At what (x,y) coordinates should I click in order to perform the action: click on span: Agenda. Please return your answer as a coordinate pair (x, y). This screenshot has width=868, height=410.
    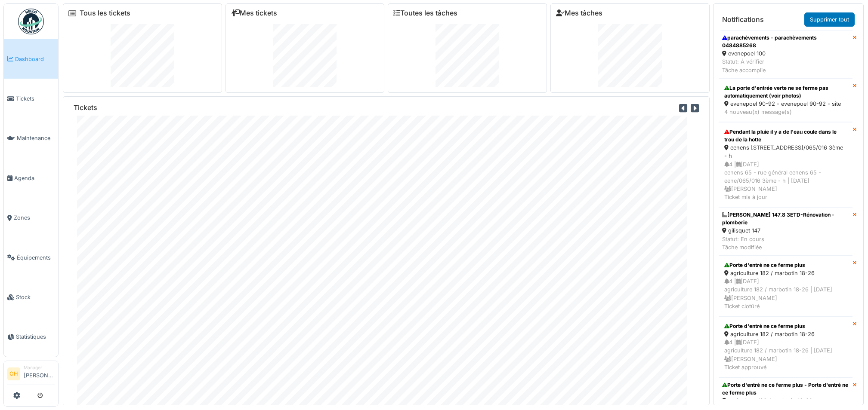
    Looking at the image, I should click on (34, 178).